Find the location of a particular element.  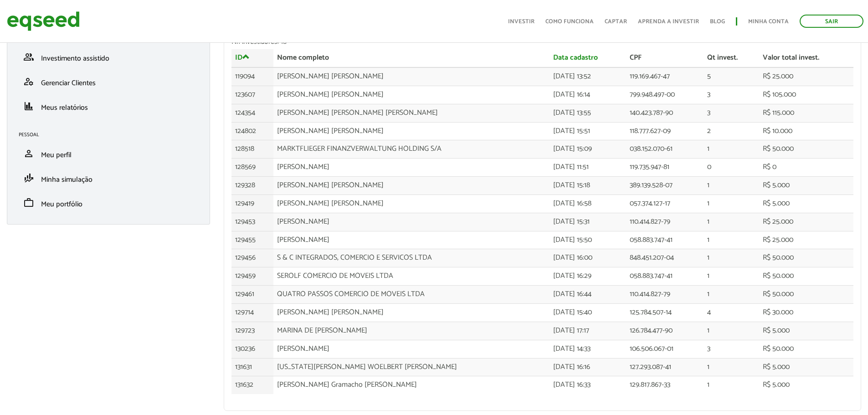

td: 128518 is located at coordinates (252, 150).